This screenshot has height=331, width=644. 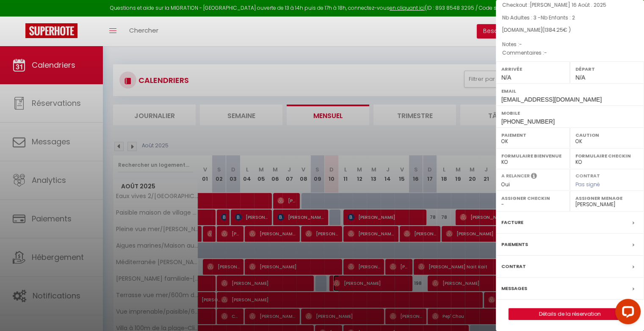 I want to click on span: 1384.25, so click(x=553, y=30).